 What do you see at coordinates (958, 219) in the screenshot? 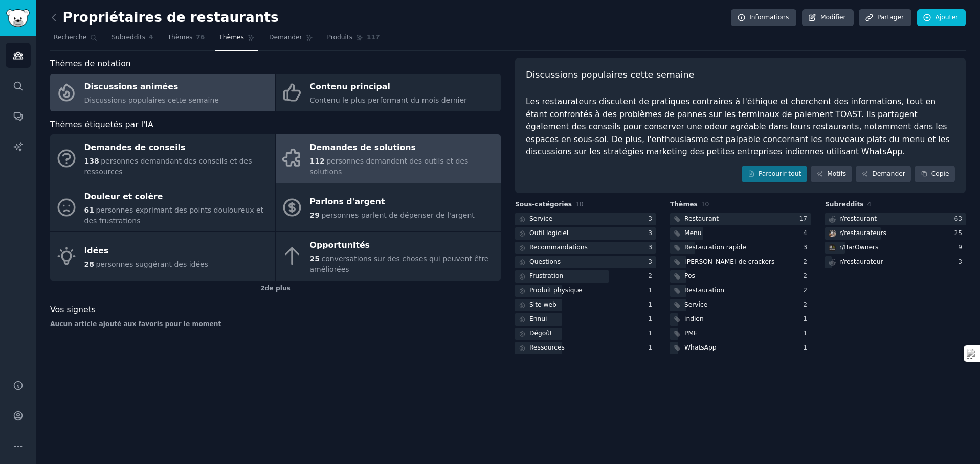
I see `font: 63` at bounding box center [958, 219].